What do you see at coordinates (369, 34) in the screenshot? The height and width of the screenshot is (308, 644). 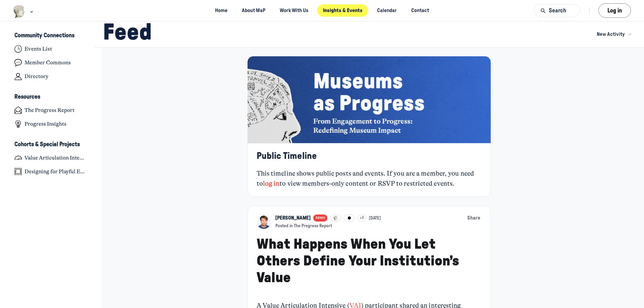 I see `header: Page Header` at bounding box center [369, 34].